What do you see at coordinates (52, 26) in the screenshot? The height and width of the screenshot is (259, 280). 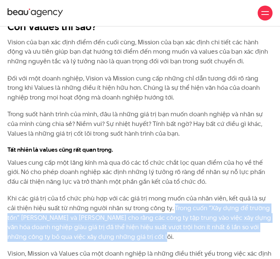 I see `strong: Còn Values thì sao?` at bounding box center [52, 26].